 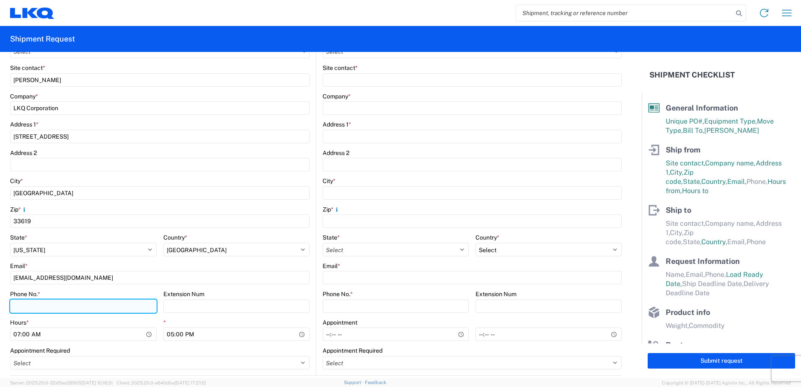 I want to click on span: Bill To,, so click(x=693, y=130).